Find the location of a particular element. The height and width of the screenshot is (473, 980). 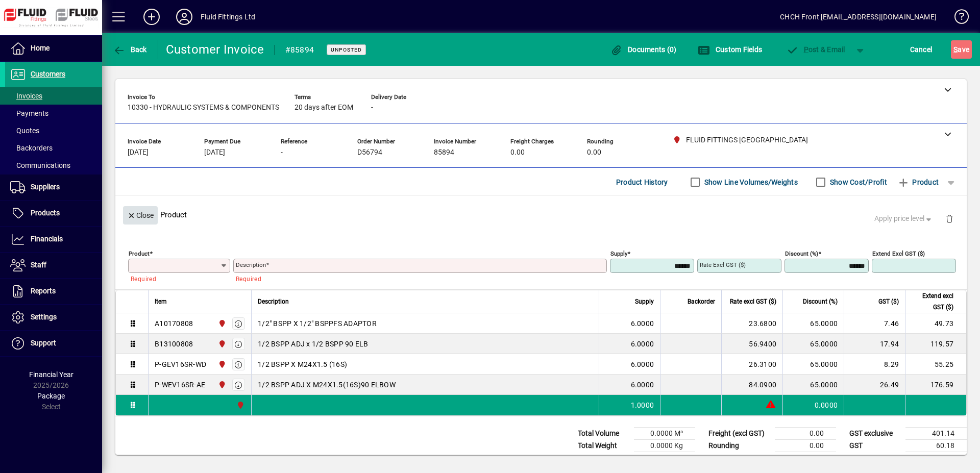

td: 49.73 is located at coordinates (936, 324).